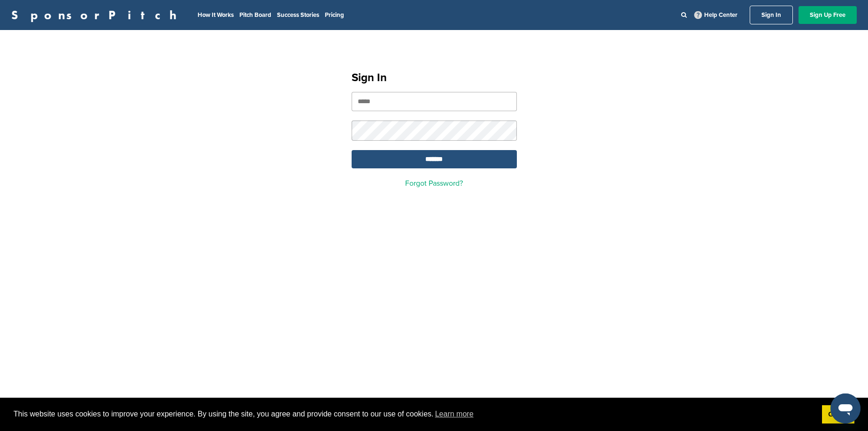  What do you see at coordinates (298, 15) in the screenshot?
I see `a: Success Stories` at bounding box center [298, 15].